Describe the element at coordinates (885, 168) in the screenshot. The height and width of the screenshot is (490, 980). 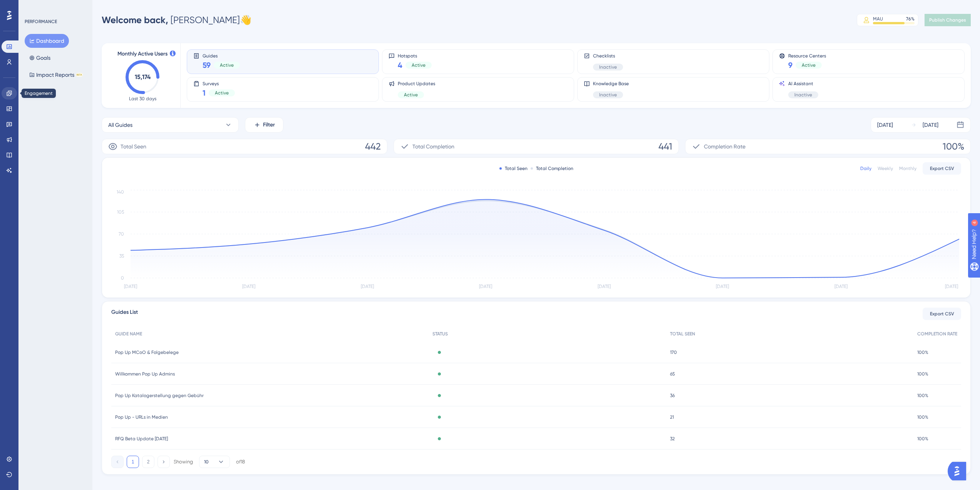
I see `div: Weekly` at that location.